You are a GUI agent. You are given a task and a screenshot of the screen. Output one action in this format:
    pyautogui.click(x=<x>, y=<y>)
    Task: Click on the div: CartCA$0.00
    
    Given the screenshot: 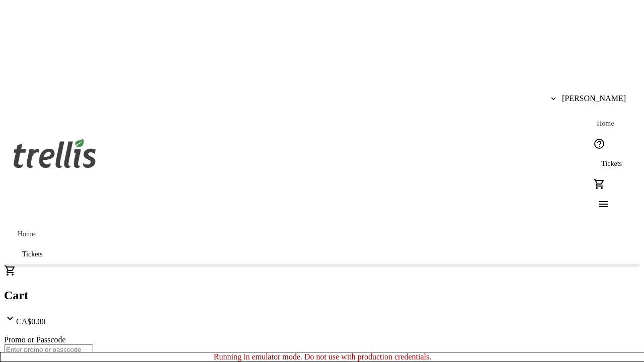 What is the action you would take?
    pyautogui.click(x=322, y=295)
    